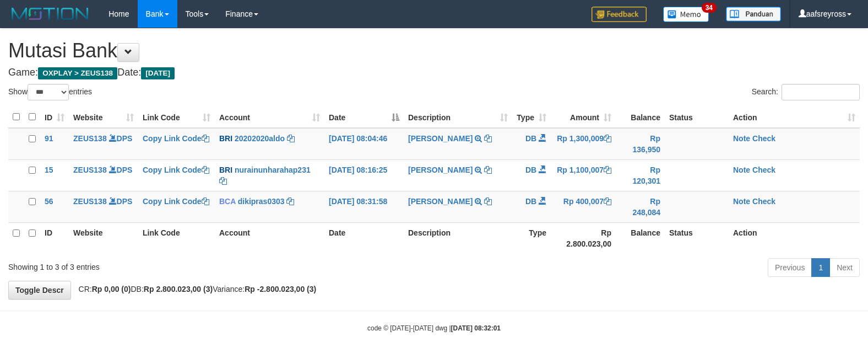 The image size is (868, 363). I want to click on a: dikipras0303, so click(261, 201).